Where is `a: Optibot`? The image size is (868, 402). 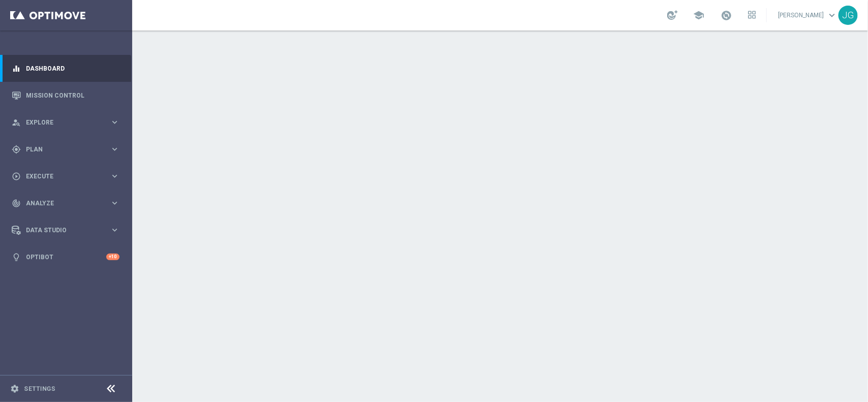 a: Optibot is located at coordinates (66, 257).